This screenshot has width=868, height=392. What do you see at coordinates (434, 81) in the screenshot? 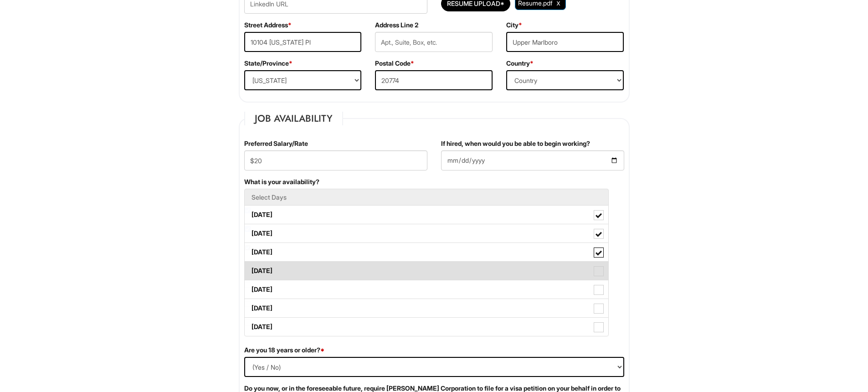
I see `input: Postal Code` at bounding box center [434, 81].